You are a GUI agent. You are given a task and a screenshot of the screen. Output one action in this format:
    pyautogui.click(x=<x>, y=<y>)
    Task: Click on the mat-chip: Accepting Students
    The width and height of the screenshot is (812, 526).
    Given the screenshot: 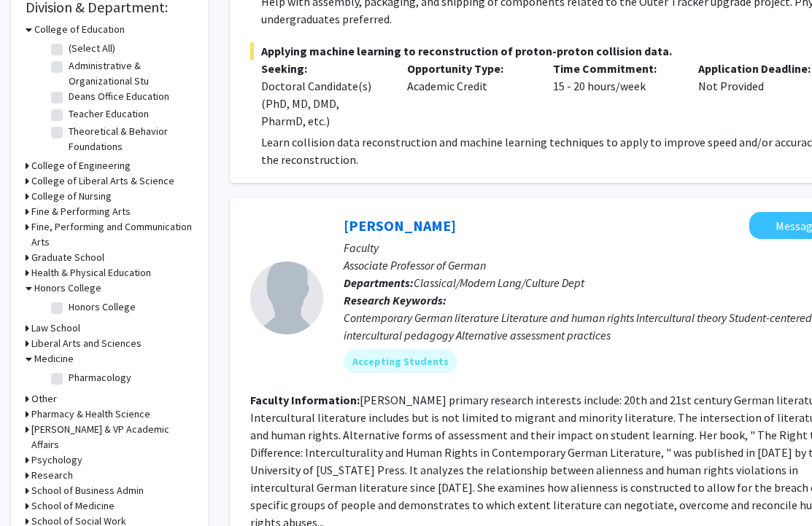 What is the action you would take?
    pyautogui.click(x=400, y=362)
    